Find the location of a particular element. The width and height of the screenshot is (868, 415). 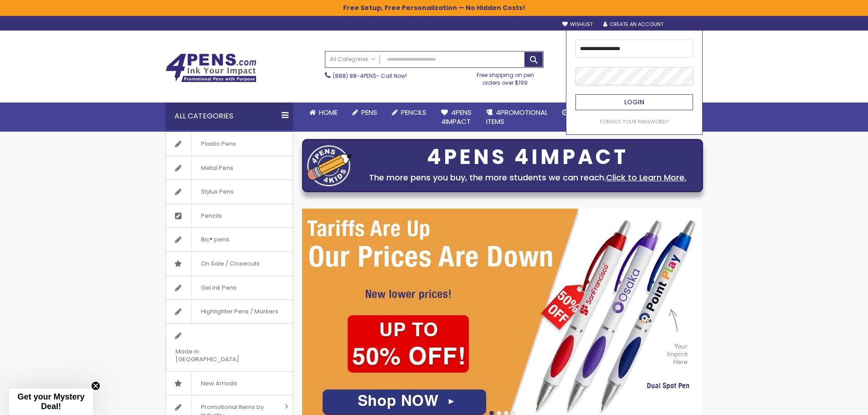

a: New Arrivals is located at coordinates (229, 384).